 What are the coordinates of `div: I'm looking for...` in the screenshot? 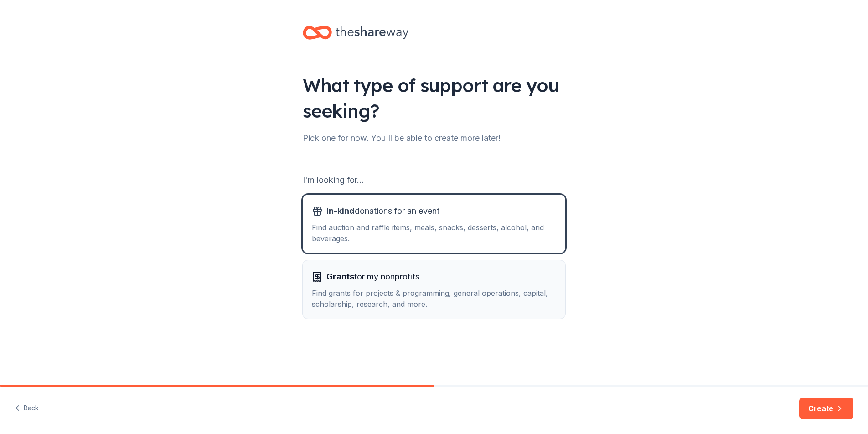 It's located at (434, 180).